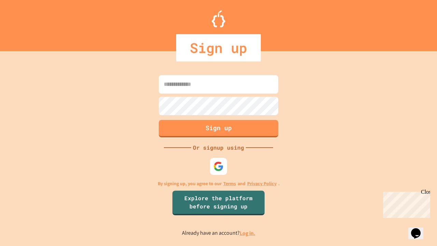 This screenshot has height=246, width=437. What do you see at coordinates (230, 184) in the screenshot?
I see `a: Terms` at bounding box center [230, 184].